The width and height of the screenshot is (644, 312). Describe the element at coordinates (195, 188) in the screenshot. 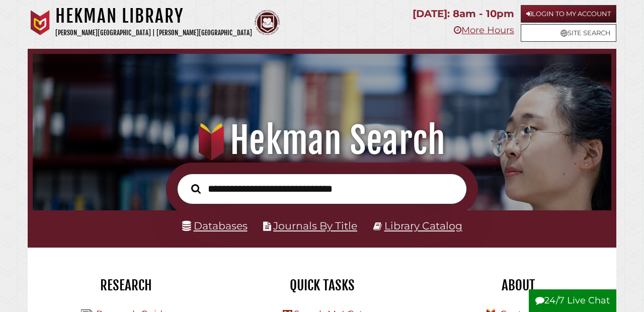

I see `button: Search` at that location.